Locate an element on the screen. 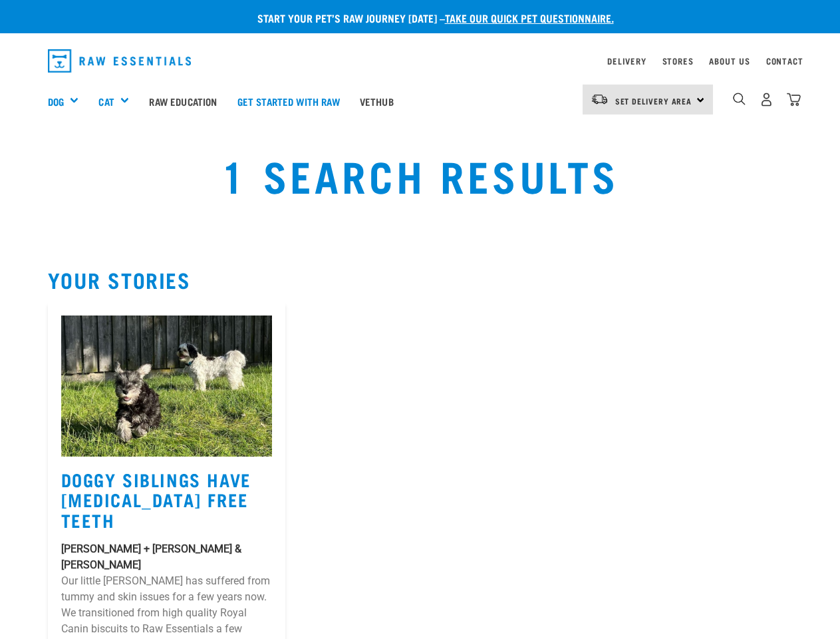  img: Raw Essentials Logo is located at coordinates (120, 61).